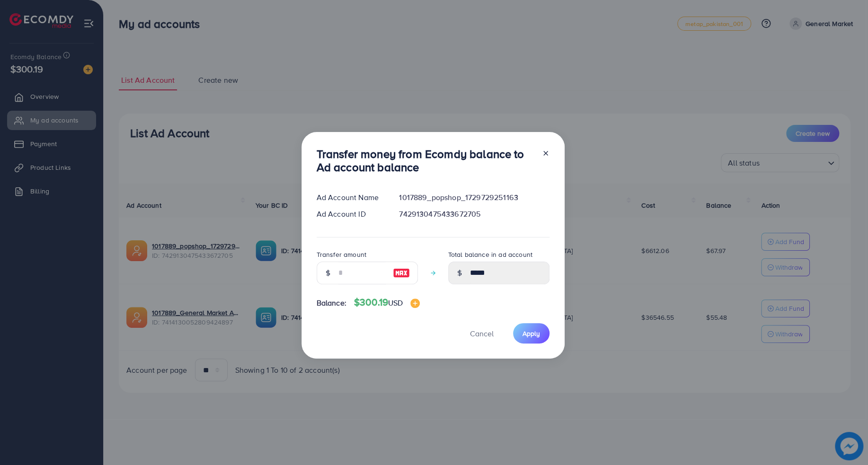  Describe the element at coordinates (491, 255) in the screenshot. I see `label: Total balance in ad account` at that location.